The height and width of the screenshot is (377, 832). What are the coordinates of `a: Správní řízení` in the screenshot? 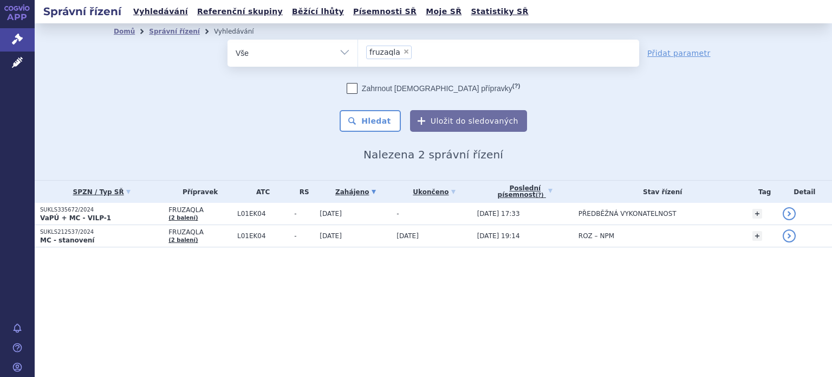 It's located at (174, 31).